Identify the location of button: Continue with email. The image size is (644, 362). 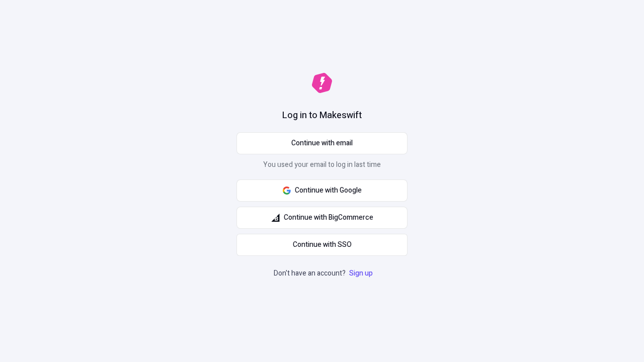
(322, 143).